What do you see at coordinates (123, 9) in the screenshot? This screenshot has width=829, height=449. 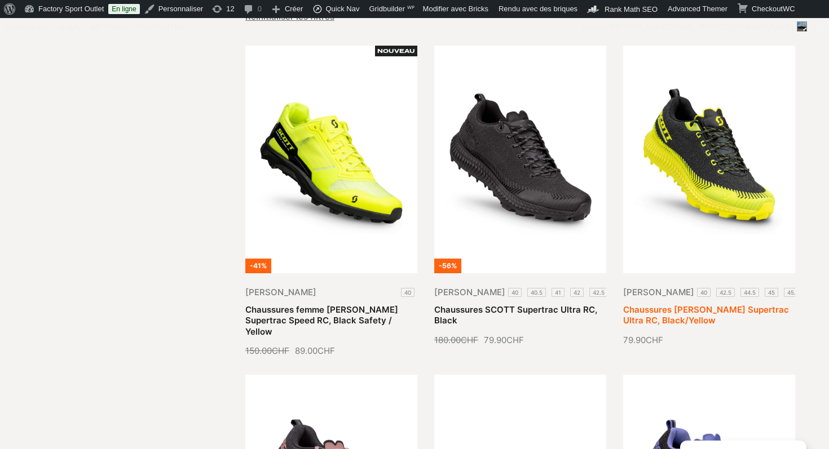 I see `a: En ligne` at bounding box center [123, 9].